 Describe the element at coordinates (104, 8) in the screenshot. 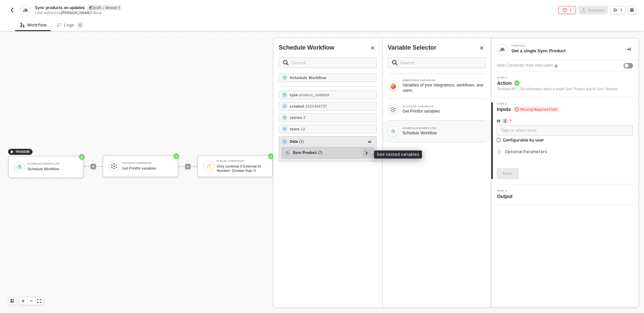

I see `div: Draft • Version 1` at that location.